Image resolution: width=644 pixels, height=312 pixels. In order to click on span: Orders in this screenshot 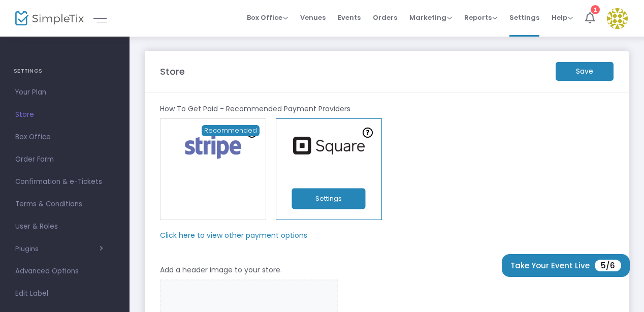, I will do `click(385, 17)`.